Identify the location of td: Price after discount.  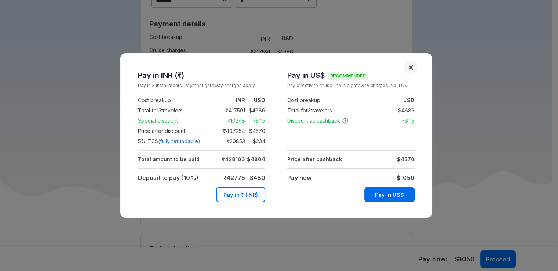
(176, 131).